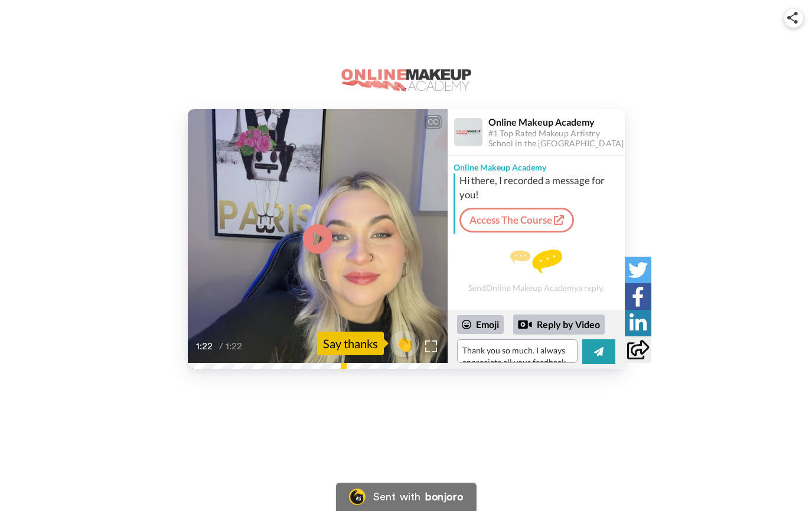 This screenshot has height=511, width=812. Describe the element at coordinates (468, 132) in the screenshot. I see `img: Profile Image` at that location.